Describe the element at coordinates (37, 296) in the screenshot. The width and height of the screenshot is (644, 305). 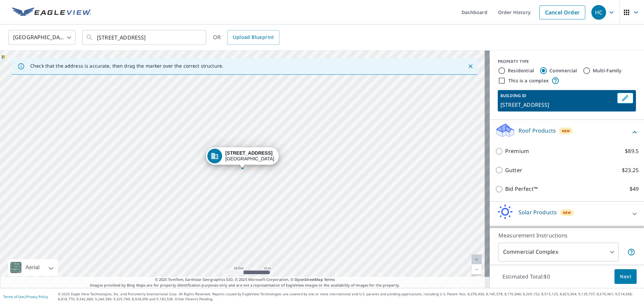
I see `a: Privacy Policy` at that location.